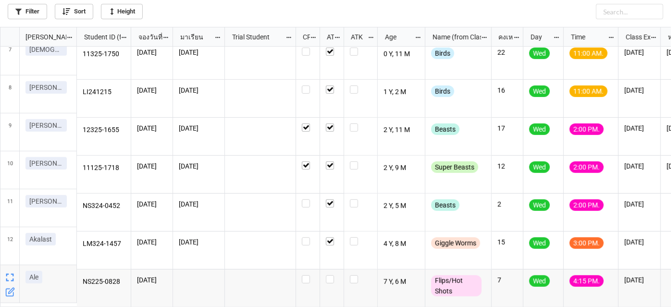 The height and width of the screenshot is (307, 671). What do you see at coordinates (10, 132) in the screenshot?
I see `span: 9` at bounding box center [10, 132].